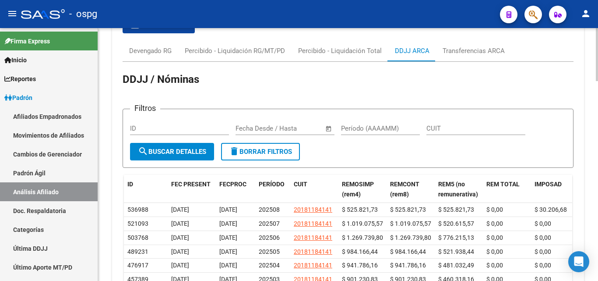  What do you see at coordinates (555, 189) in the screenshot?
I see `datatable-header-cell: IMPOSAD` at bounding box center [555, 189].